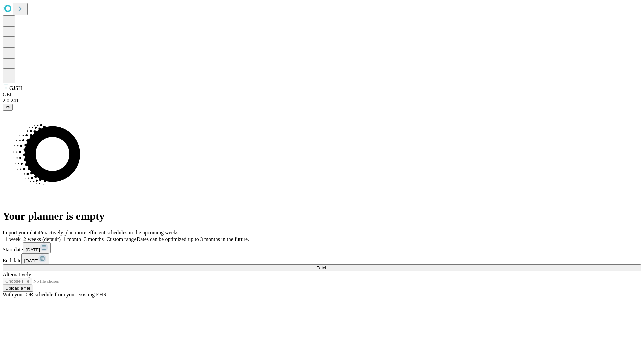 The height and width of the screenshot is (362, 644). I want to click on div: GEI, so click(322, 94).